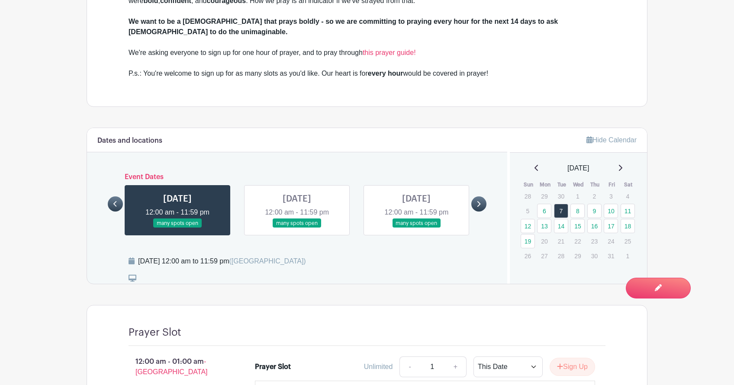 This screenshot has width=734, height=385. I want to click on p: 12:00 am - 01:00 am, so click(178, 367).